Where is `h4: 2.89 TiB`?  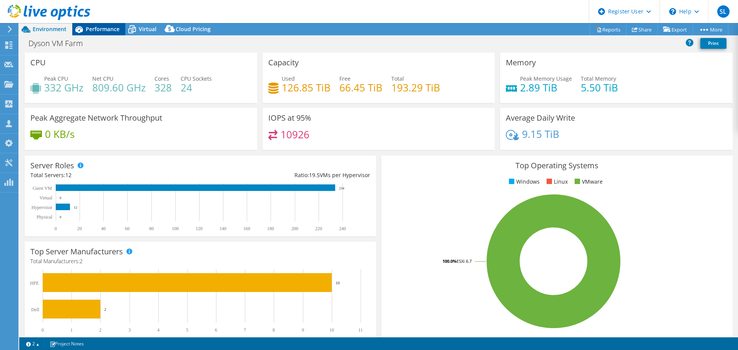 h4: 2.89 TiB is located at coordinates (546, 88).